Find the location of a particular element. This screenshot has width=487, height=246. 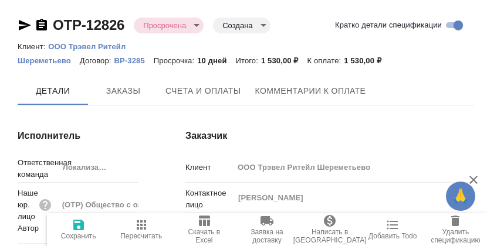

button: Сохранить is located at coordinates (78, 230).